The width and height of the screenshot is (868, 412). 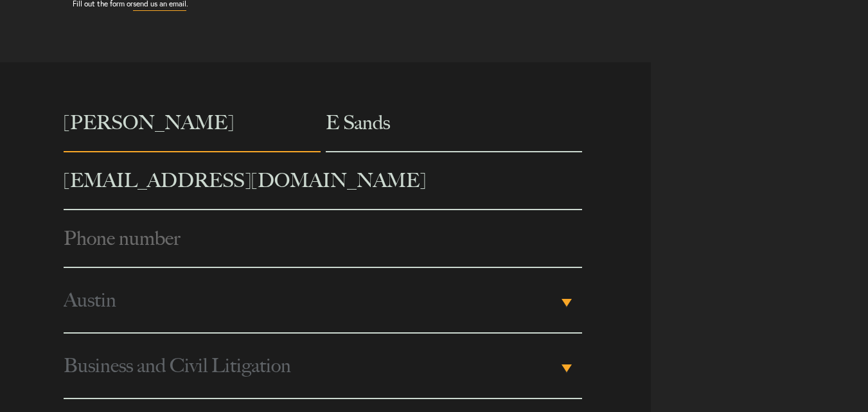 What do you see at coordinates (311, 300) in the screenshot?
I see `span: Austin` at bounding box center [311, 300].